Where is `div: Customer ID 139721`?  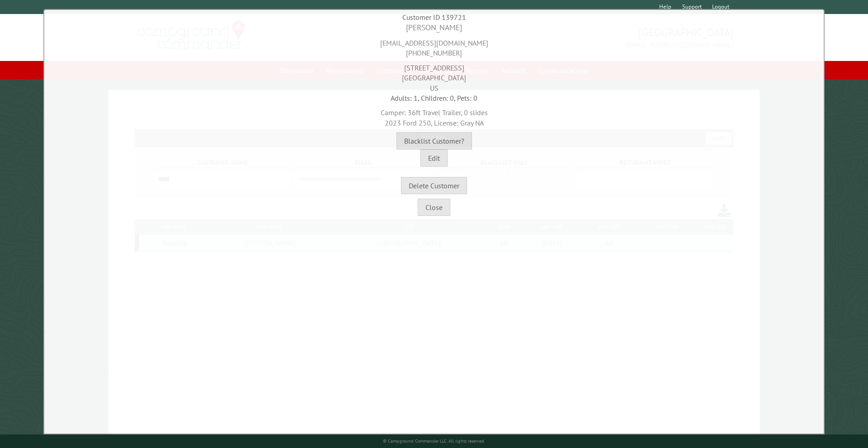 div: Customer ID 139721 is located at coordinates (434, 17).